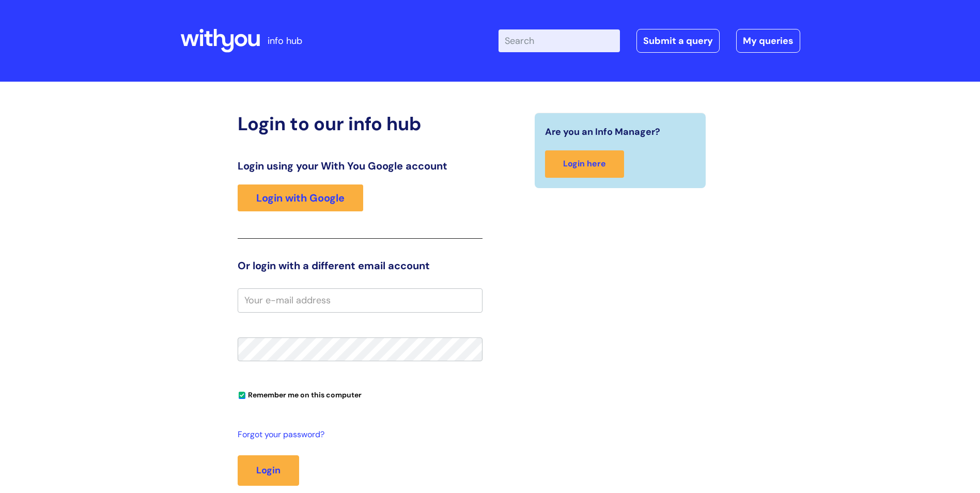  Describe the element at coordinates (357, 434) in the screenshot. I see `a: Forgot your password?` at that location.